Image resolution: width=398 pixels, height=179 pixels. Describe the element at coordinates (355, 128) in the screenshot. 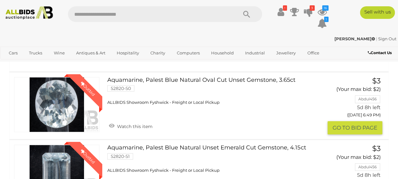

I see `button: GO TO BID PAGE` at that location.